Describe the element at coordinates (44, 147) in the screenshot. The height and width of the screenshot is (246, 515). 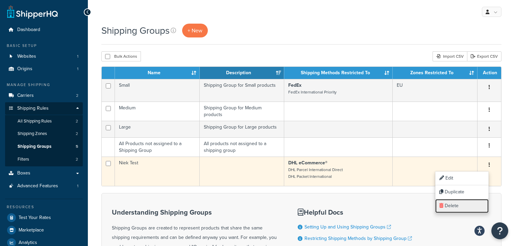
I see `a: Shipping Groups 5` at that location.